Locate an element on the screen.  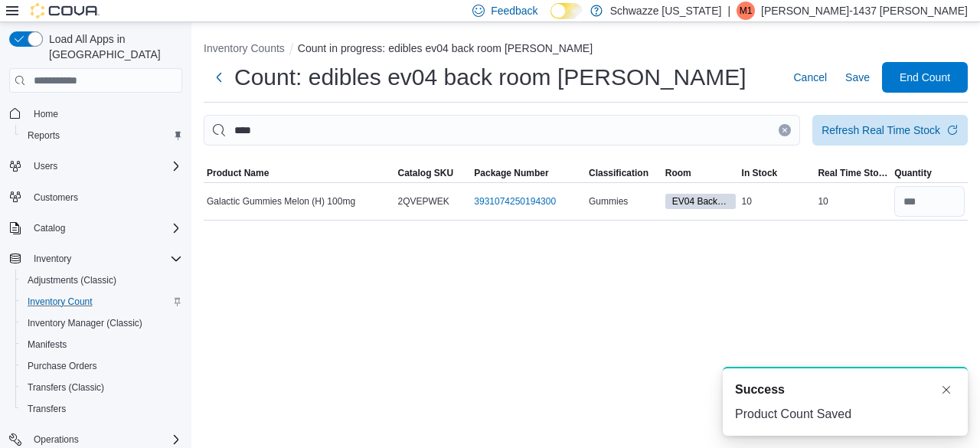
a: Transfers (Classic) is located at coordinates (66, 387).